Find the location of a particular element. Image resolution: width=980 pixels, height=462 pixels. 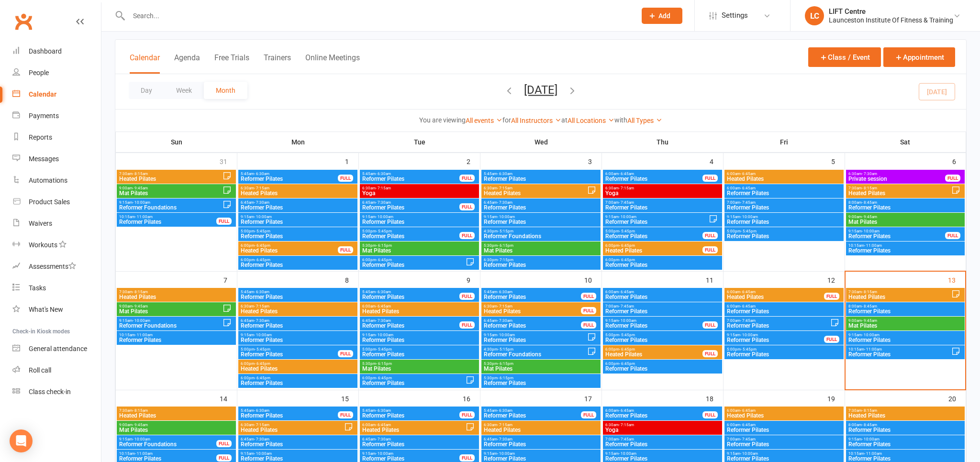

span: Mat Pilates is located at coordinates (906, 222).